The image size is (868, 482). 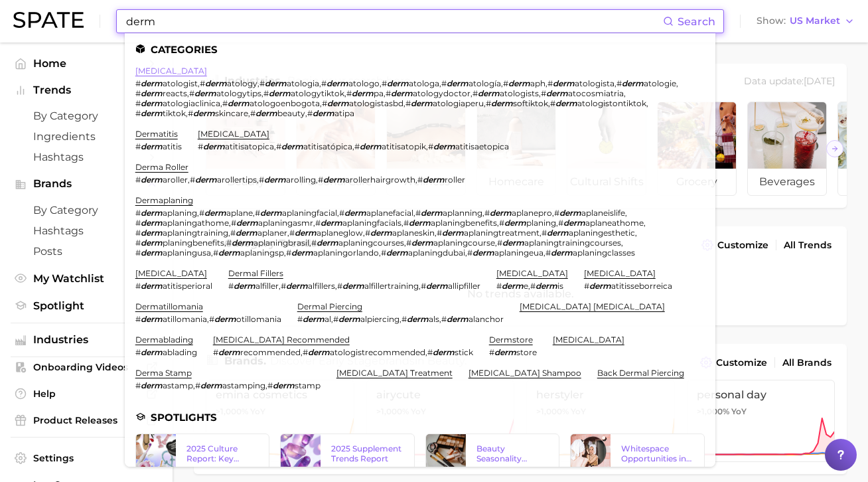 I want to click on span: Hashtags, so click(x=86, y=231).